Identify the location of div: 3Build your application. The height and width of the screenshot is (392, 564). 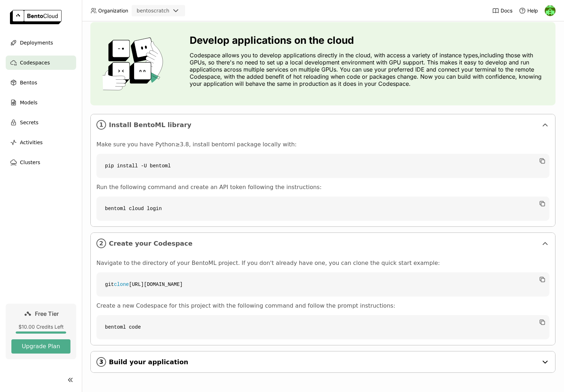
(323, 362).